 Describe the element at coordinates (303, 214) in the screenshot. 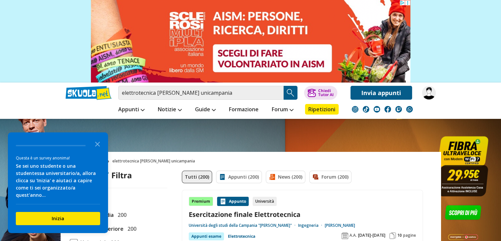

I see `a: Esercitazione finale Elettrotecnica` at that location.